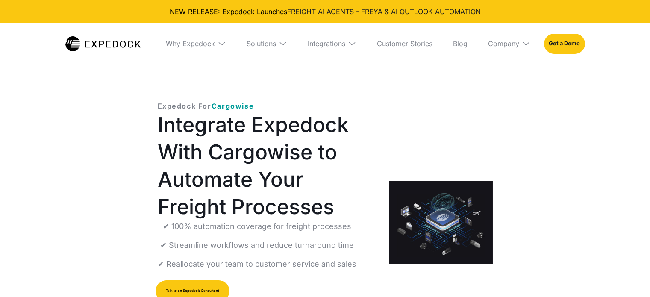 The height and width of the screenshot is (297, 650). What do you see at coordinates (326, 44) in the screenshot?
I see `div: Integrations` at bounding box center [326, 44].